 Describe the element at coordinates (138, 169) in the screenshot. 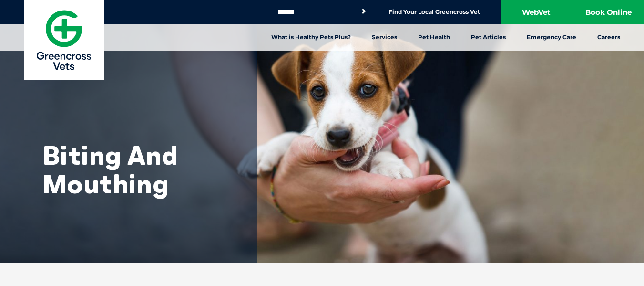

I see `h1: Biting And Mouthing` at that location.